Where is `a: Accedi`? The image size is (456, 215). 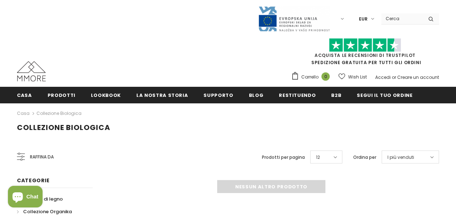 a: Accedi is located at coordinates (383, 77).